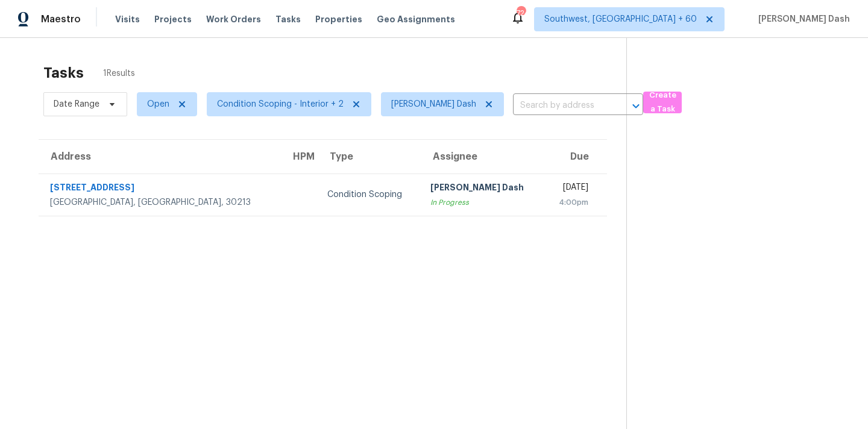 Image resolution: width=868 pixels, height=429 pixels. Describe the element at coordinates (127, 20) in the screenshot. I see `span: Visits` at that location.